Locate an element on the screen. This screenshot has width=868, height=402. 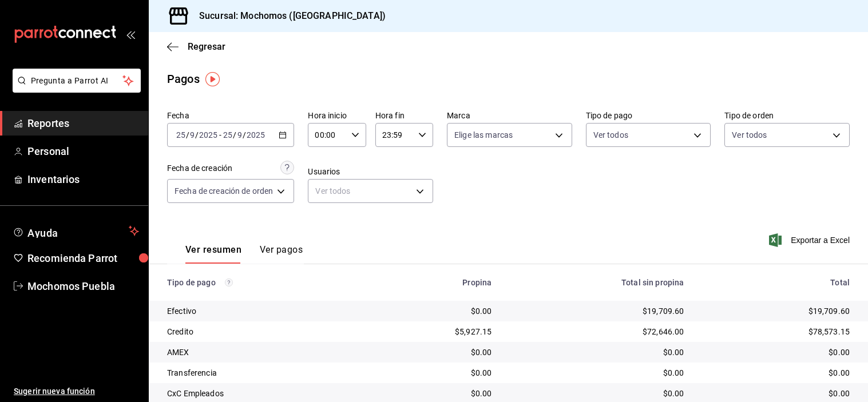
div: Pagos is located at coordinates (183, 79).